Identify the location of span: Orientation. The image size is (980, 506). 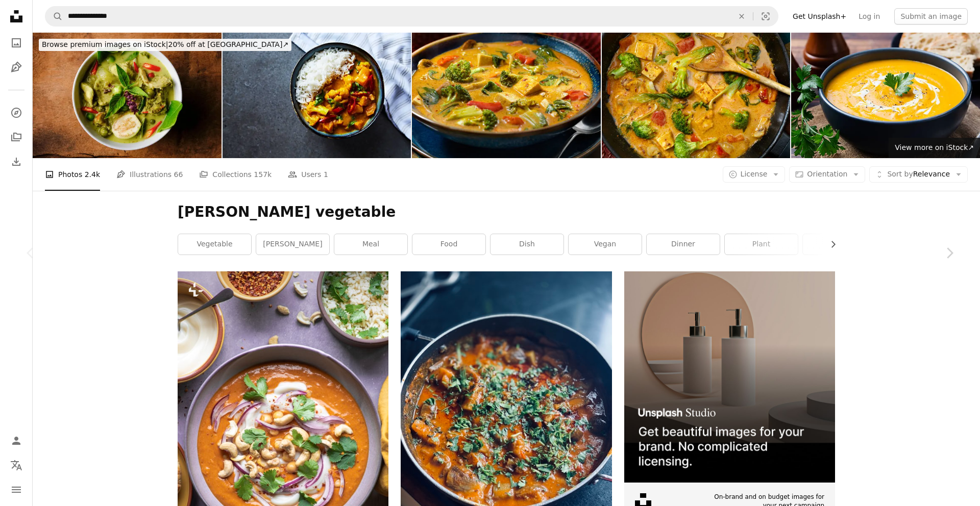
(827, 174).